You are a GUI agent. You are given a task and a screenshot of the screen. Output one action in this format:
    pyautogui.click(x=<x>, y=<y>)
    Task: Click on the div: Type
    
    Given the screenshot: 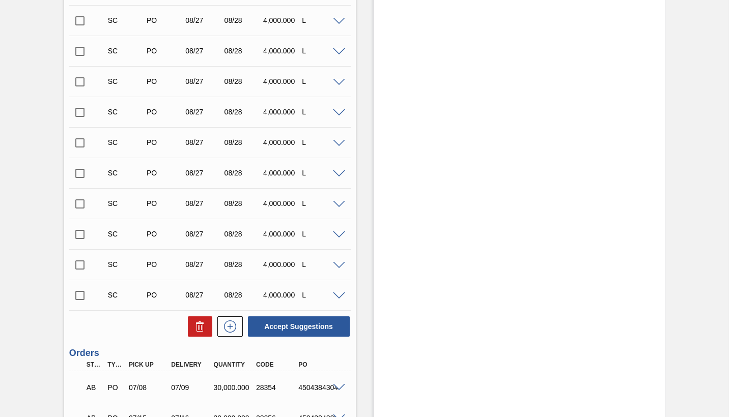 What is the action you would take?
    pyautogui.click(x=115, y=365)
    